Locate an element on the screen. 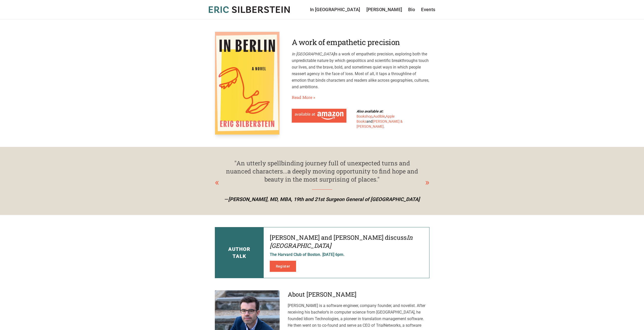  a: Events is located at coordinates (428, 10).